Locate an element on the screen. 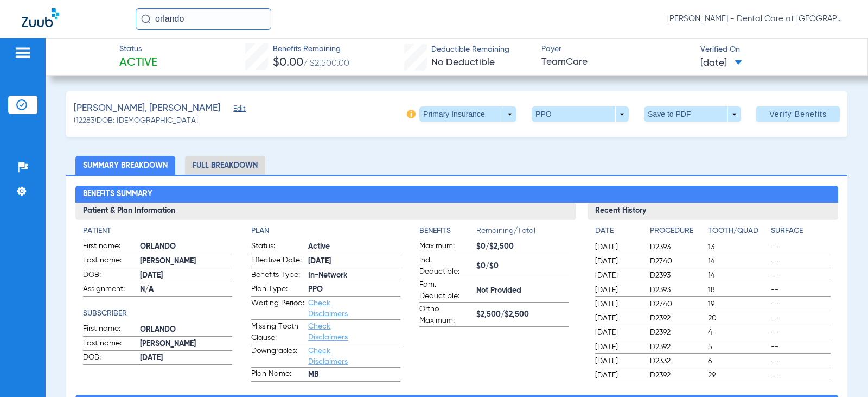 The width and height of the screenshot is (868, 397). span: Waiting Period: is located at coordinates (278, 308).